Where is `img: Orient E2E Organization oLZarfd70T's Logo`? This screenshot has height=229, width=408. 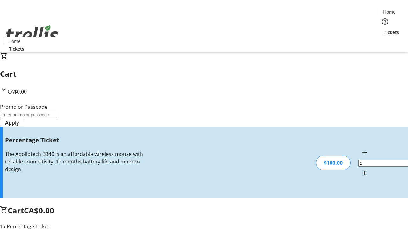 img: Orient E2E Organization oLZarfd70T's Logo is located at coordinates (32, 34).